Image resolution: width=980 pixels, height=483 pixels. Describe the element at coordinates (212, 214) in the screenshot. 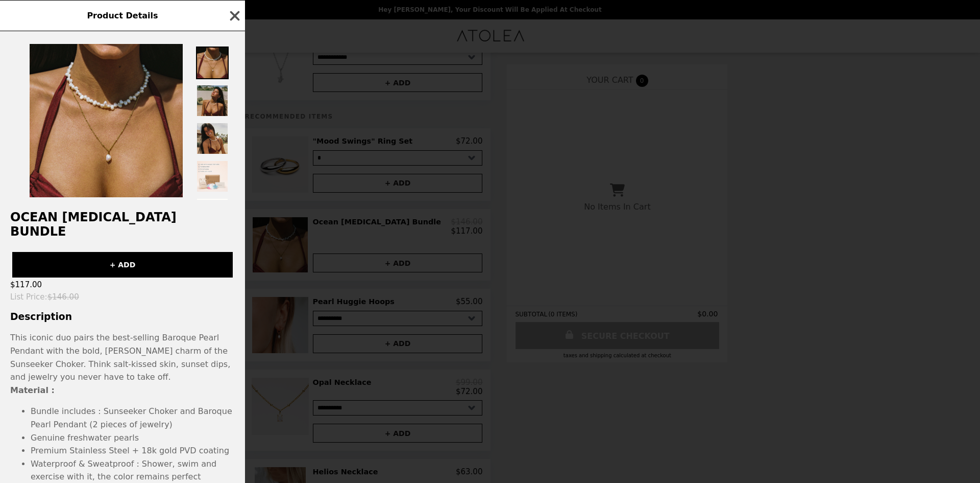

I see `img: Thumbnail 5` at that location.